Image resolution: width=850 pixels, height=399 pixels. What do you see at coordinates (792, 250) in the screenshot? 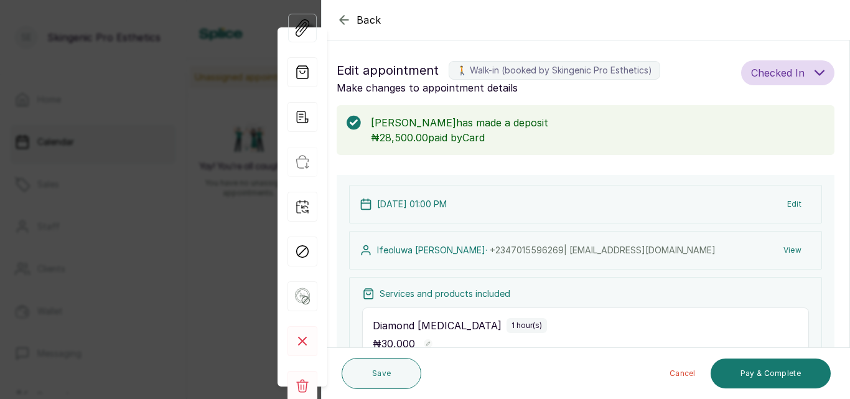
I see `button: View` at bounding box center [792, 250].